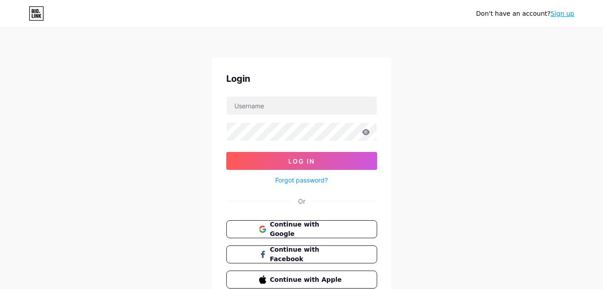 The image size is (603, 289). I want to click on span: Continue with Apple, so click(307, 279).